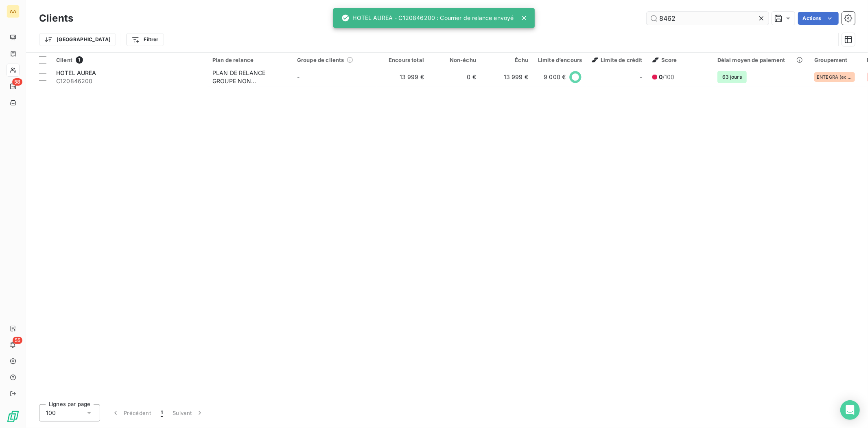 Image resolution: width=868 pixels, height=428 pixels. I want to click on span: 55, so click(17, 340).